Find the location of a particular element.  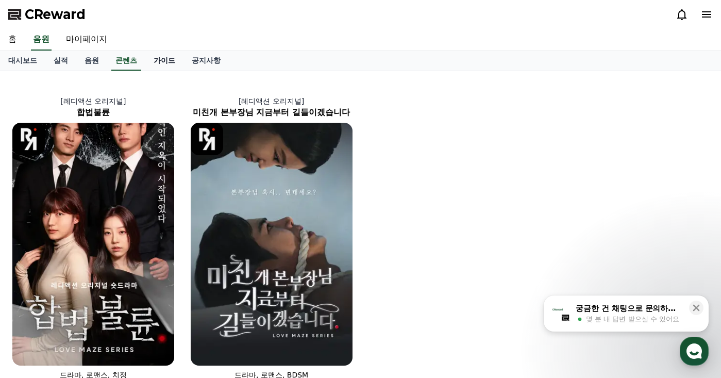

a: 대화 is located at coordinates (101, 305).